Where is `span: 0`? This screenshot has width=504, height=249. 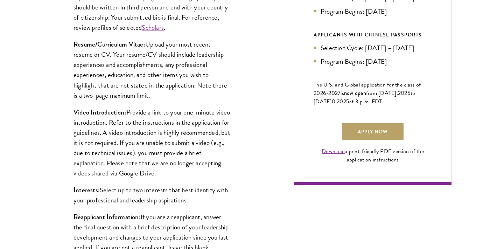
span: 0 is located at coordinates (334, 102).